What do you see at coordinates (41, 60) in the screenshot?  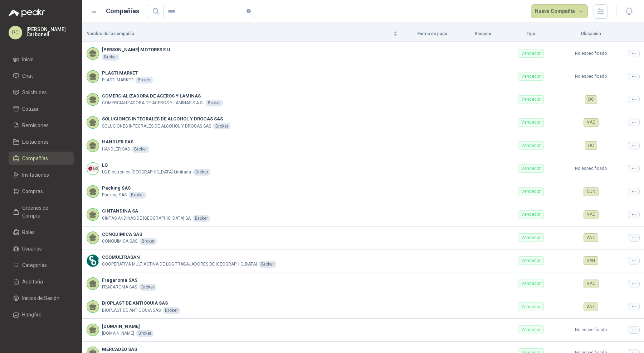 I see `a: Inicio` at bounding box center [41, 60].